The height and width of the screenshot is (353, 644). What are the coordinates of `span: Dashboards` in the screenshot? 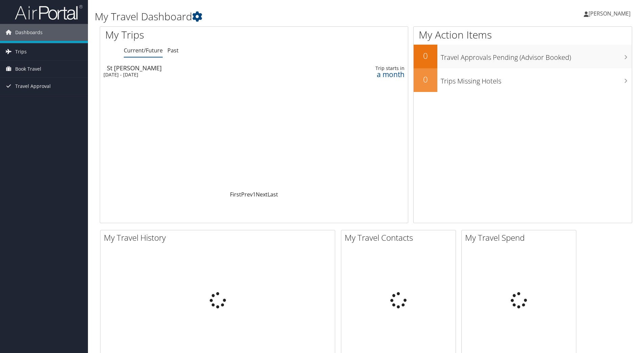 It's located at (29, 32).